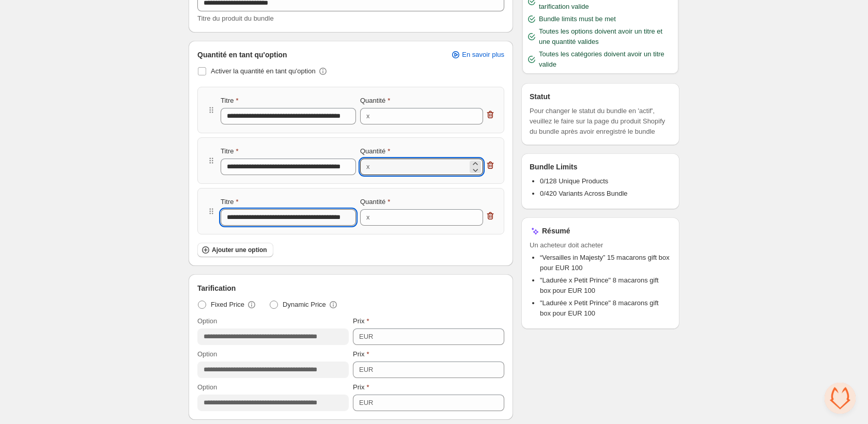 Image resolution: width=868 pixels, height=424 pixels. I want to click on span: Un acheteur doit acheter, so click(601, 245).